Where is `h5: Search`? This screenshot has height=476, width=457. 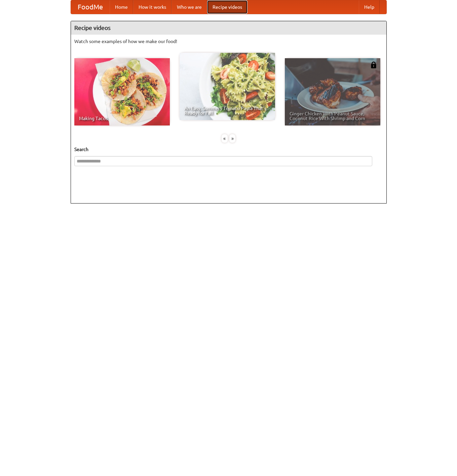
h5: Search is located at coordinates (228, 150).